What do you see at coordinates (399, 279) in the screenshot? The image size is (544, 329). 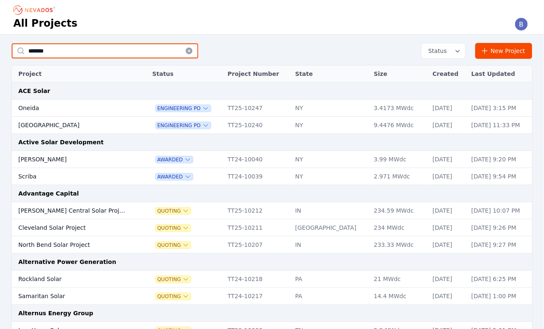 I see `td: 21 MWdc` at bounding box center [399, 279].